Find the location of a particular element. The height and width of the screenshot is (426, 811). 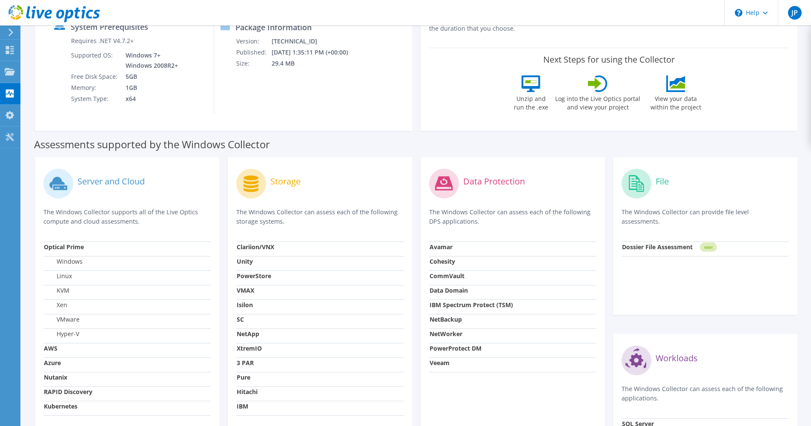

p: The Windows Collector can assess each of the following DPS applications. is located at coordinates (512, 217).